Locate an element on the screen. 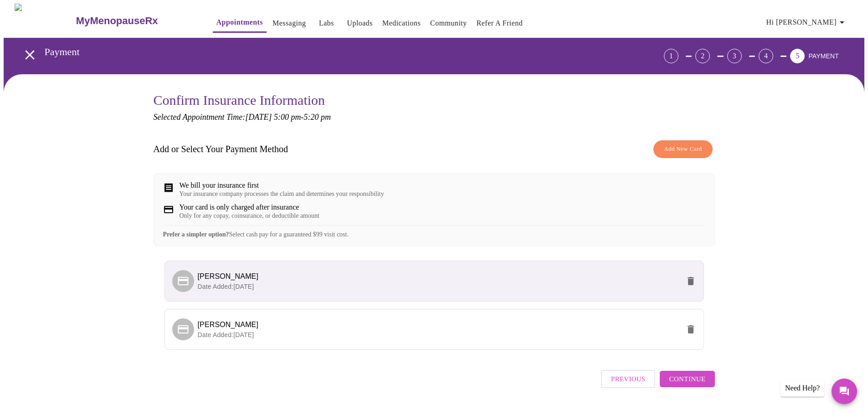 This screenshot has width=868, height=415. button: Medications is located at coordinates (401, 23).